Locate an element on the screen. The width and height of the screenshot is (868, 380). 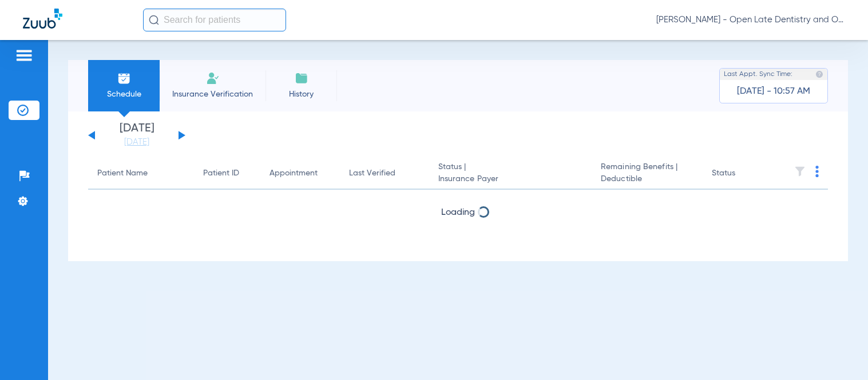
img: last sync help info is located at coordinates (819, 75).